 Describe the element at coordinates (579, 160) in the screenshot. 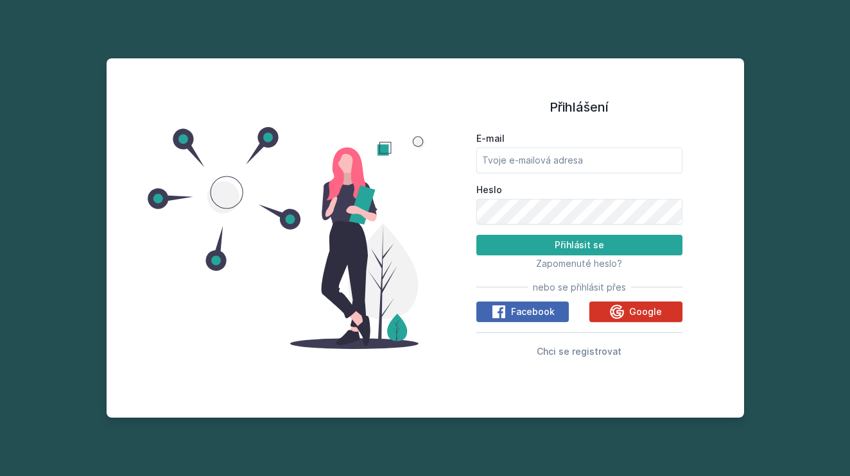

I see `input: Tvoje e-mailová adresa` at that location.